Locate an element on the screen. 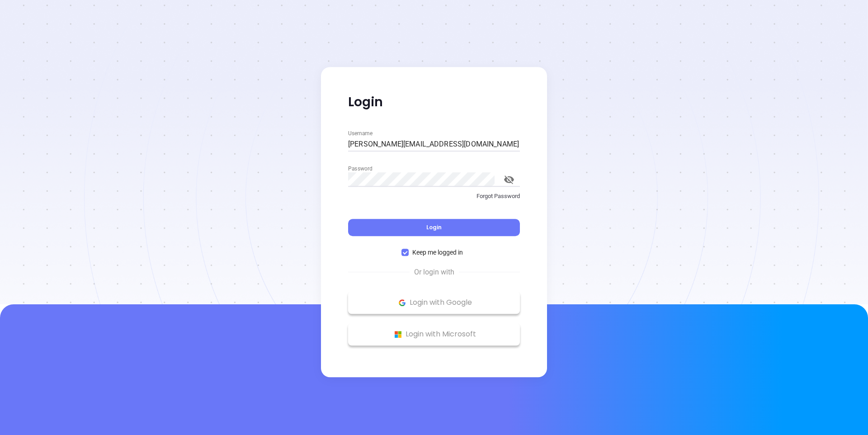 The height and width of the screenshot is (435, 868). button: toggle password visibility is located at coordinates (509, 179).